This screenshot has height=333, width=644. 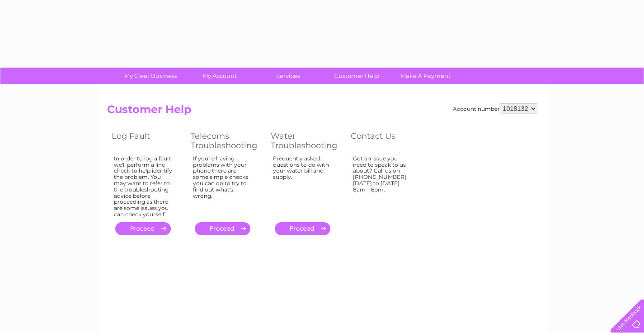 I want to click on div: In order to log a fault we'll perform a line check to help identify the problem. You may want to ..., so click(x=143, y=186).